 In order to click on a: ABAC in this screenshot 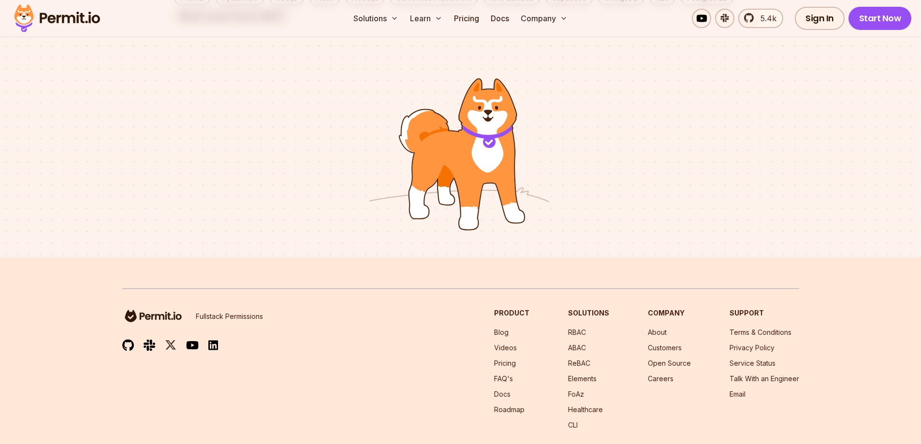, I will do `click(577, 348)`.